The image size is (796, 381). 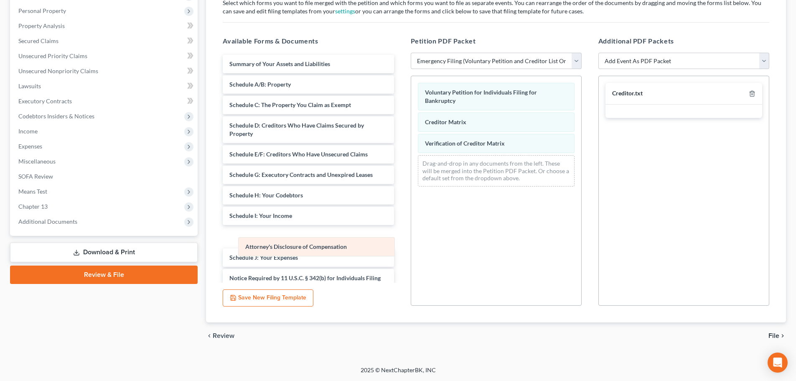 I want to click on a: Executory Contracts, so click(x=104, y=101).